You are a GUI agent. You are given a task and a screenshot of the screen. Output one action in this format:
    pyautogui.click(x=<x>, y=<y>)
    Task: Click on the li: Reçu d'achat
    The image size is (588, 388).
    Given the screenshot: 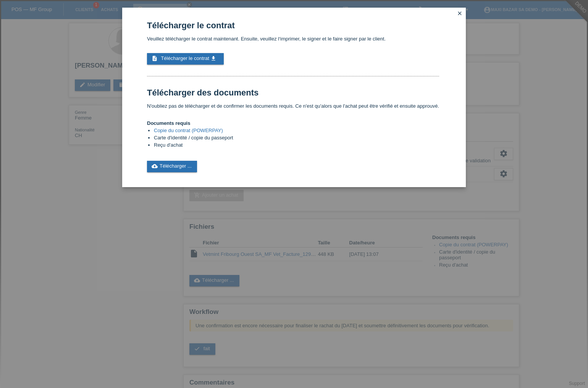 What is the action you would take?
    pyautogui.click(x=296, y=145)
    